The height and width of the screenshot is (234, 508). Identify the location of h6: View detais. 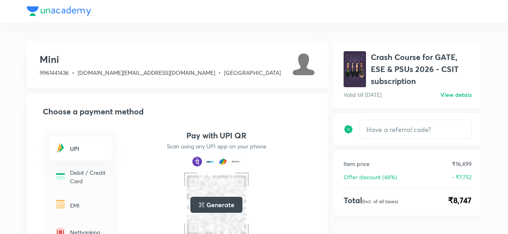
(456, 94).